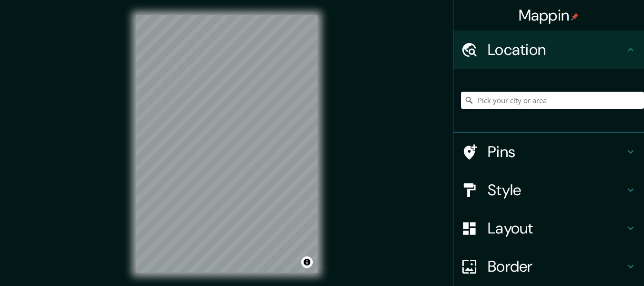  What do you see at coordinates (226, 144) in the screenshot?
I see `canvas: Map` at bounding box center [226, 144].